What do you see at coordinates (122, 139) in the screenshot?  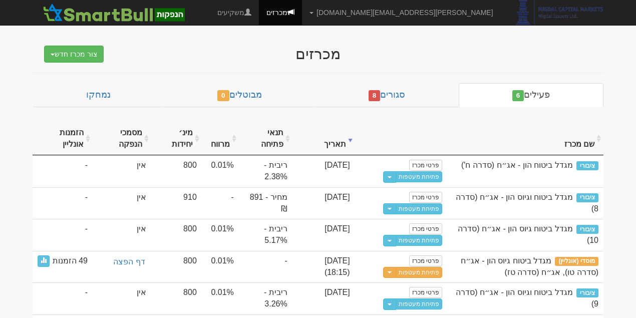 I see `th: מסמכי הנפקה : activate to sort column ascending` at bounding box center [122, 139].